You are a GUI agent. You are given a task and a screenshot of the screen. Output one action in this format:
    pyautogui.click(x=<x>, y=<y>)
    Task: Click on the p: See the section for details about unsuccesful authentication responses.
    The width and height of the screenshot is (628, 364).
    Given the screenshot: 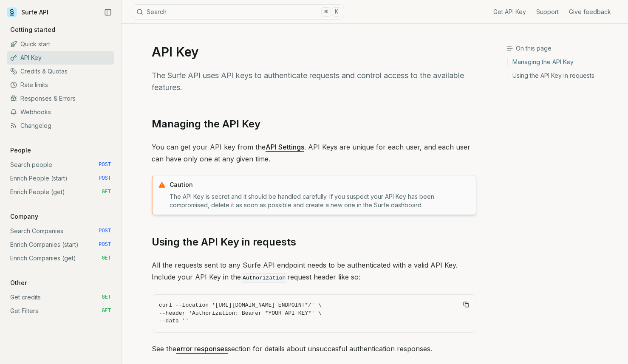 What is the action you would take?
    pyautogui.click(x=314, y=349)
    